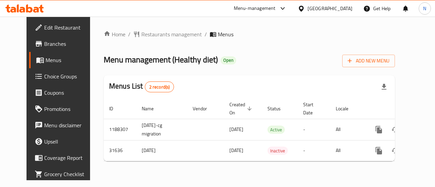 The width and height of the screenshot is (435, 187). What do you see at coordinates (172, 34) in the screenshot?
I see `span: Restaurants management` at bounding box center [172, 34].